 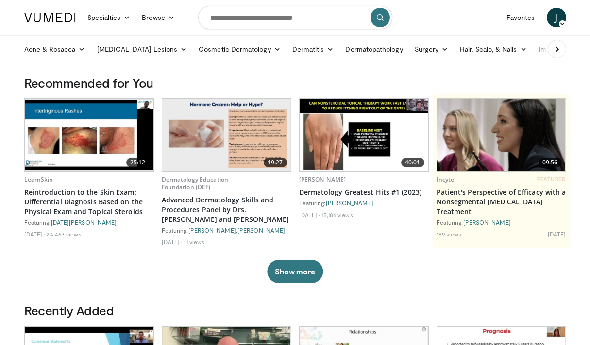 What do you see at coordinates (364, 135) in the screenshot?
I see `img: 167f4955-2110-4677-a6aa-4d4647c2ca19.620x360_q85_upscale.jpg` at bounding box center [364, 135].